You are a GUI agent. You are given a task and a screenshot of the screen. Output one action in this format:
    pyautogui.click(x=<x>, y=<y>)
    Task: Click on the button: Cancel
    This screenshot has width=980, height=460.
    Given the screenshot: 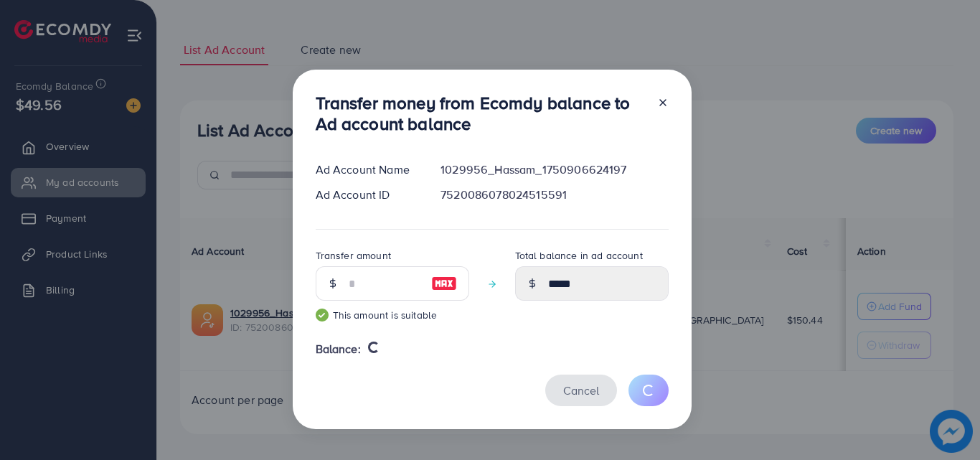 What is the action you would take?
    pyautogui.click(x=581, y=390)
    